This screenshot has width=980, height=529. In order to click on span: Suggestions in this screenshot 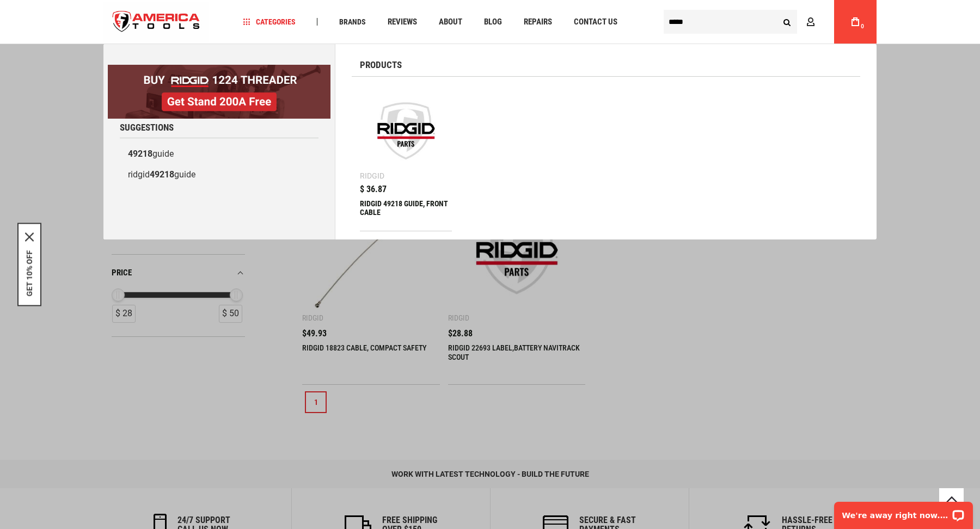, I will do `click(146, 127)`.